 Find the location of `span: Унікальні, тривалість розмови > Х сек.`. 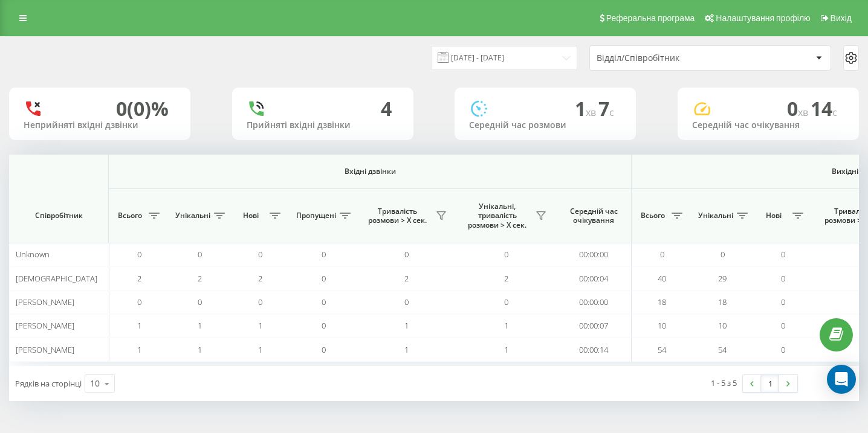

span: Унікальні, тривалість розмови > Х сек. is located at coordinates (497, 216).